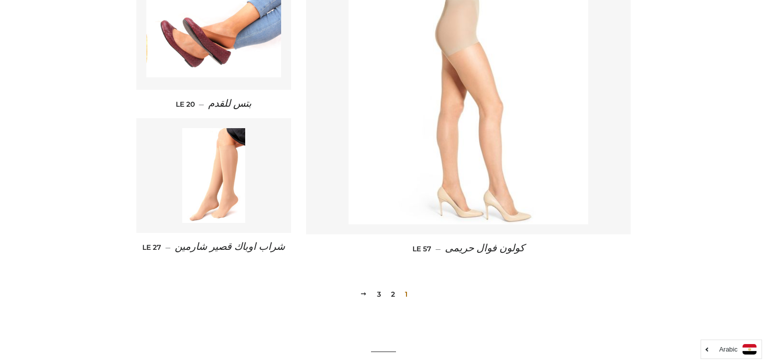 This screenshot has height=364, width=767. Describe the element at coordinates (485, 249) in the screenshot. I see `span: كولون فوال حريمى` at that location.